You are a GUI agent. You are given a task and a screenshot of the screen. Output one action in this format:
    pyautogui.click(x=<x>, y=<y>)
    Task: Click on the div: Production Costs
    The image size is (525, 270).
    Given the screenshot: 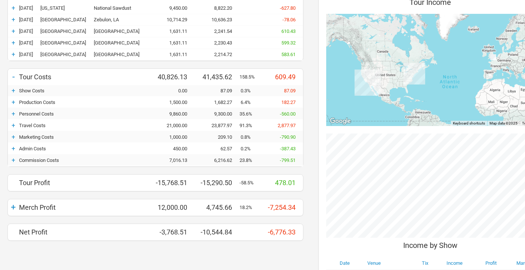 What is the action you would take?
    pyautogui.click(x=84, y=102)
    